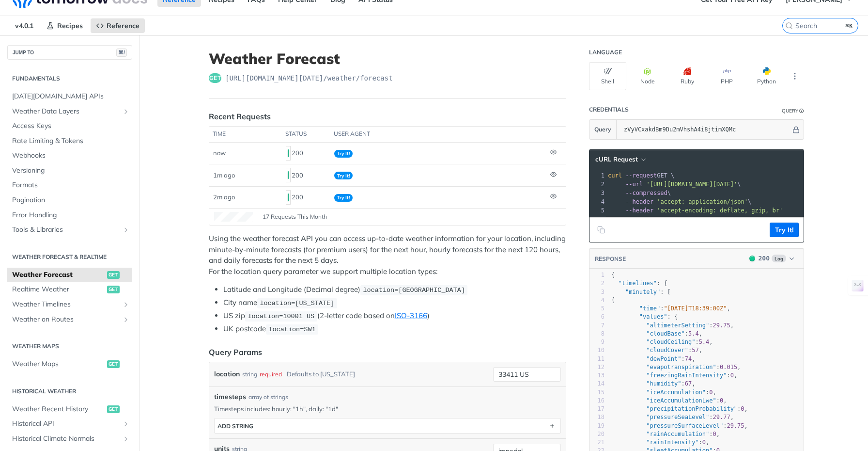 The image size is (868, 451). I want to click on div: 200, so click(306, 197).